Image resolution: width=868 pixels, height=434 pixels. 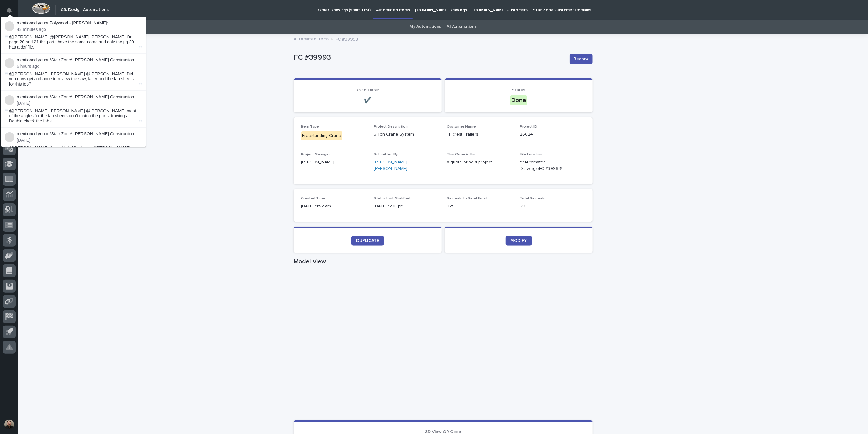 What do you see at coordinates (425, 26) in the screenshot?
I see `a: My Automations` at bounding box center [425, 26].